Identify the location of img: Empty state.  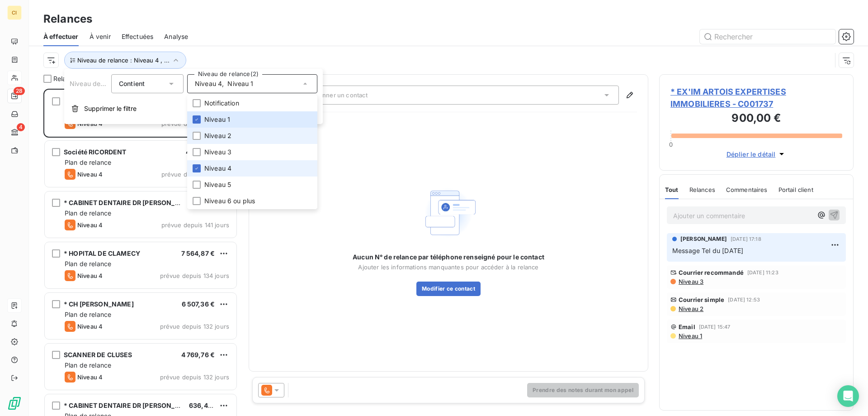
(448, 212).